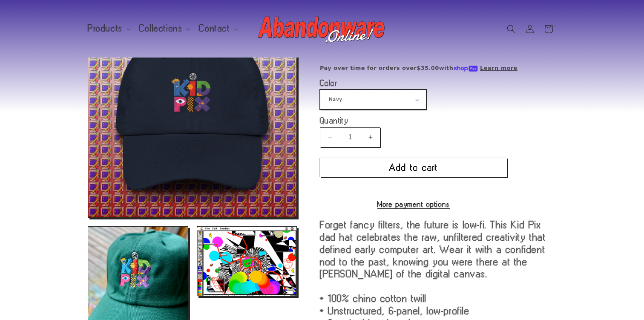 This screenshot has width=644, height=320. Describe the element at coordinates (511, 29) in the screenshot. I see `summary: Search` at that location.